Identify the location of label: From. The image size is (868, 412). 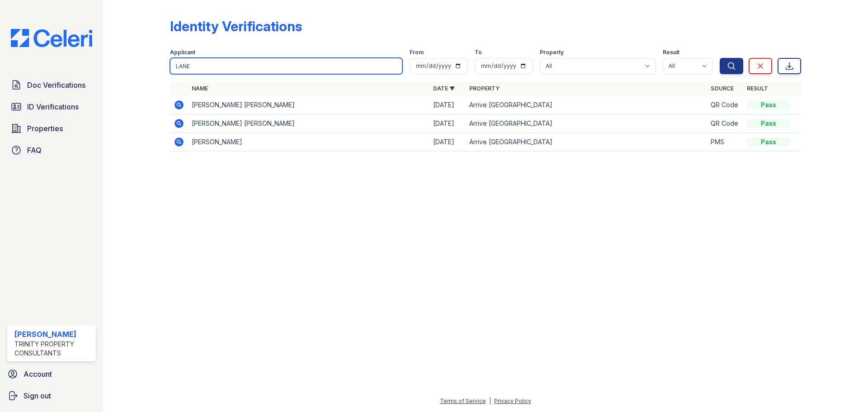
(417, 53).